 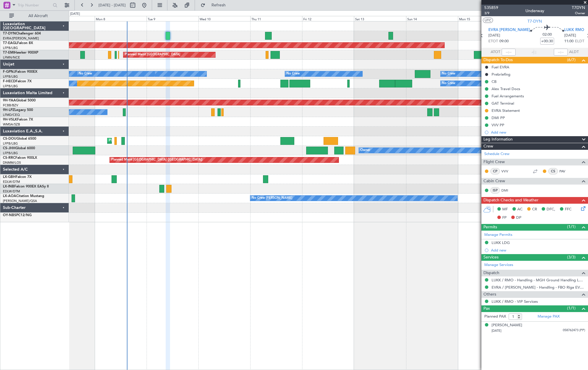 I want to click on div: LUKK LDG, so click(x=501, y=243).